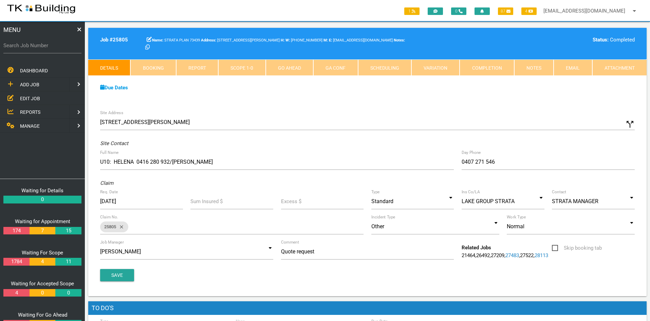 This screenshot has width=650, height=321. What do you see at coordinates (112, 242) in the screenshot?
I see `label: Job Manager` at bounding box center [112, 242].